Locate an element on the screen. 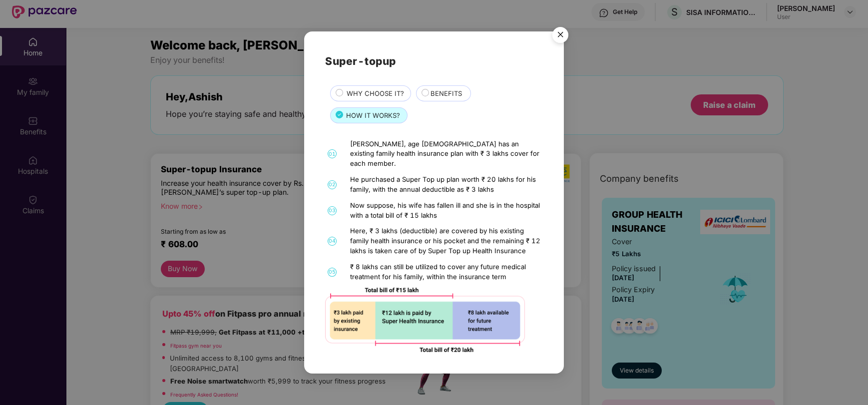  span: 05 is located at coordinates (332, 272).